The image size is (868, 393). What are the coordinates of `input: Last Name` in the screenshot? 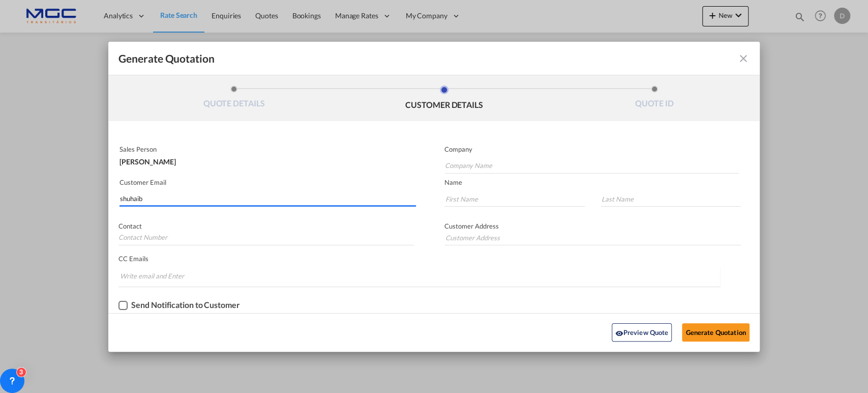 It's located at (671, 199).